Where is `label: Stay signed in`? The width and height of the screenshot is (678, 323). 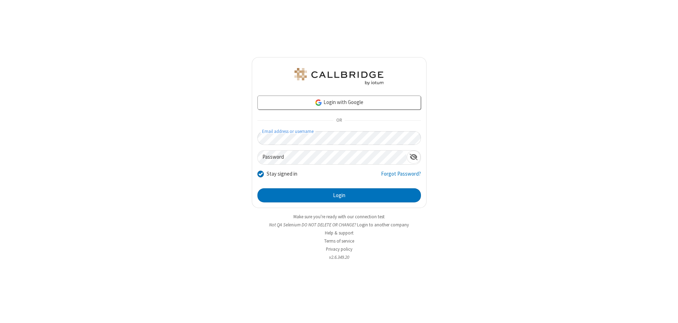
label: Stay signed in is located at coordinates (282, 174).